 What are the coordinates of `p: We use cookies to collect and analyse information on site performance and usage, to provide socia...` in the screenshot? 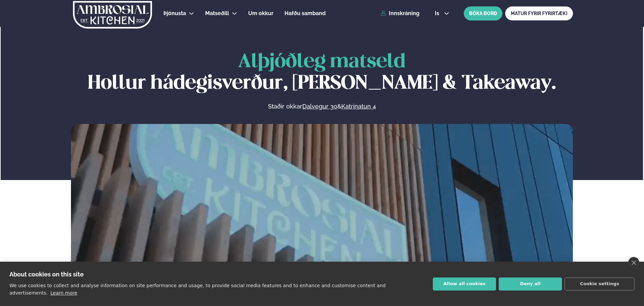 It's located at (197, 289).